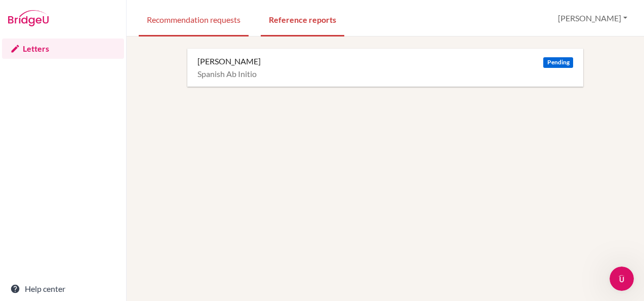 The image size is (644, 301). Describe the element at coordinates (63, 49) in the screenshot. I see `a: Letters` at that location.